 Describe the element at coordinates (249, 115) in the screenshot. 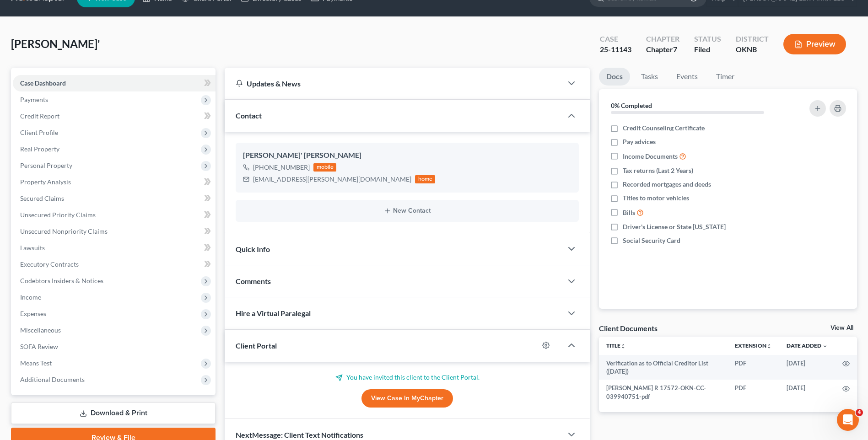

I see `span: Contact` at that location.